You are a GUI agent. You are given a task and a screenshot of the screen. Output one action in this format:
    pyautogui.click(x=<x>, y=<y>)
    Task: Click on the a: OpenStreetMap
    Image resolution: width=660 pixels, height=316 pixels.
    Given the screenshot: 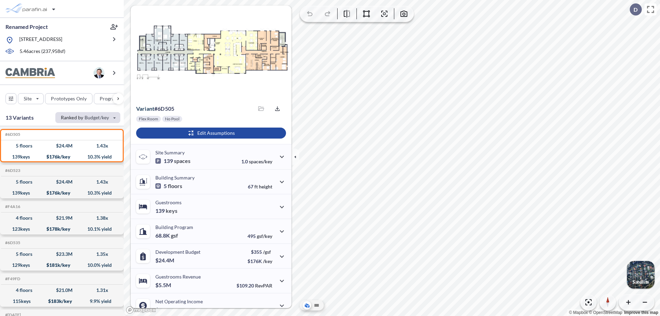 What is the action you would take?
    pyautogui.click(x=605, y=312)
    